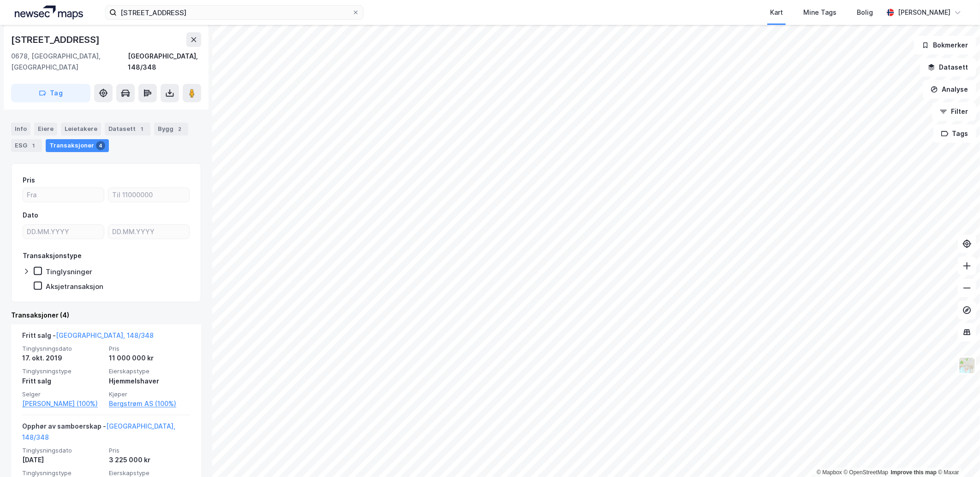 The image size is (980, 477). Describe the element at coordinates (77, 146) in the screenshot. I see `div: Transaksjoner` at that location.